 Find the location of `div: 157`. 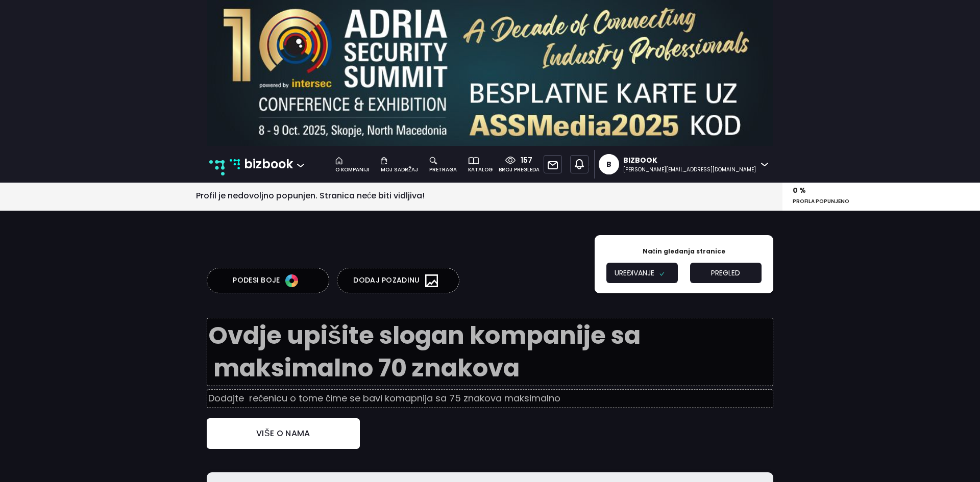

div: 157 is located at coordinates (523, 161).